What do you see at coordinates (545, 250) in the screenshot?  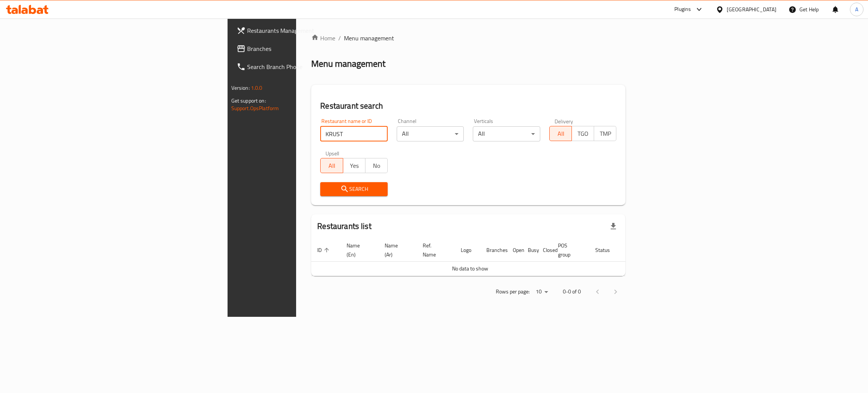 I see `th: Closed` at bounding box center [545, 250].